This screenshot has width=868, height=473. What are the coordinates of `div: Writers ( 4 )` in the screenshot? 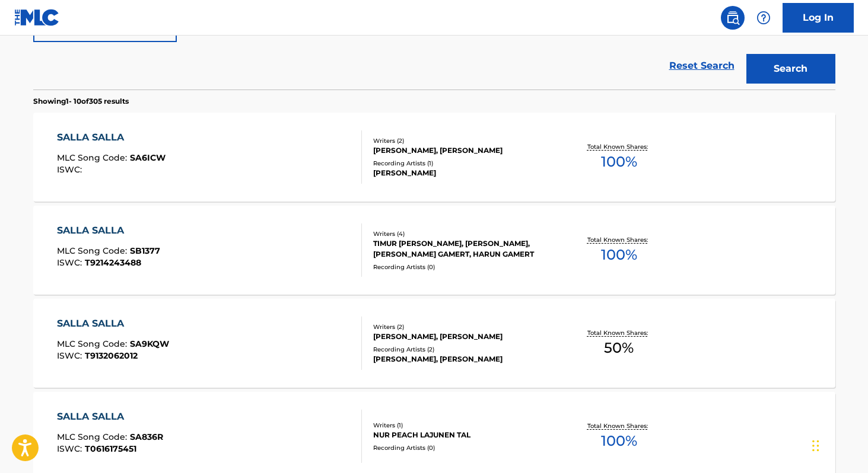 It's located at (463, 234).